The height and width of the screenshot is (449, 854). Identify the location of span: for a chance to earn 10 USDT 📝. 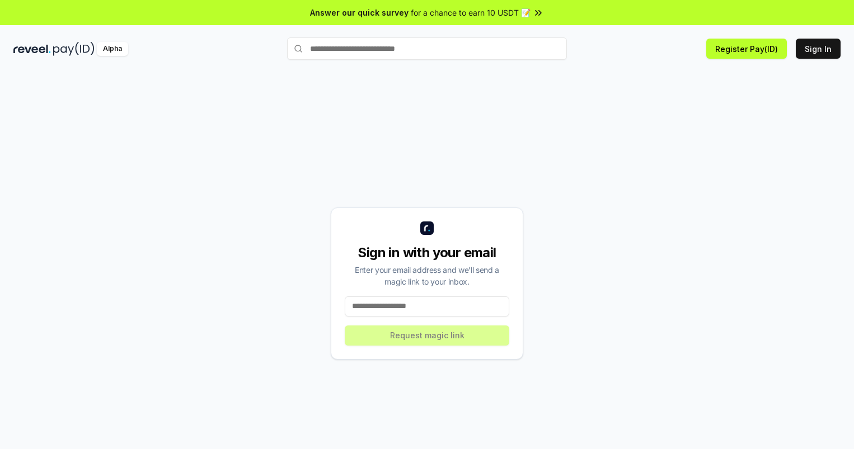
(470, 12).